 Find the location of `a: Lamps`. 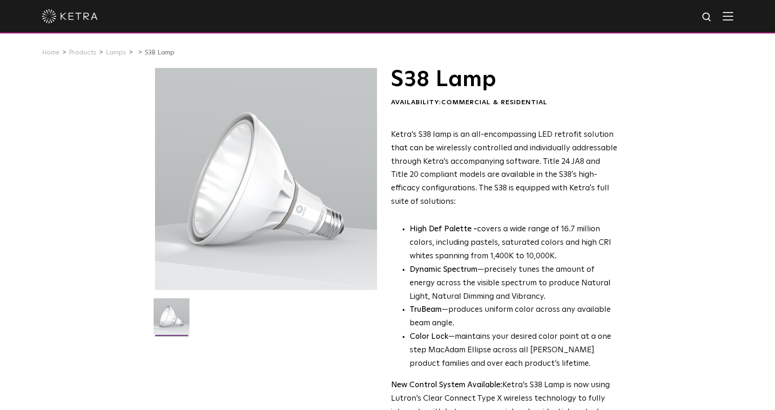

a: Lamps is located at coordinates (116, 53).